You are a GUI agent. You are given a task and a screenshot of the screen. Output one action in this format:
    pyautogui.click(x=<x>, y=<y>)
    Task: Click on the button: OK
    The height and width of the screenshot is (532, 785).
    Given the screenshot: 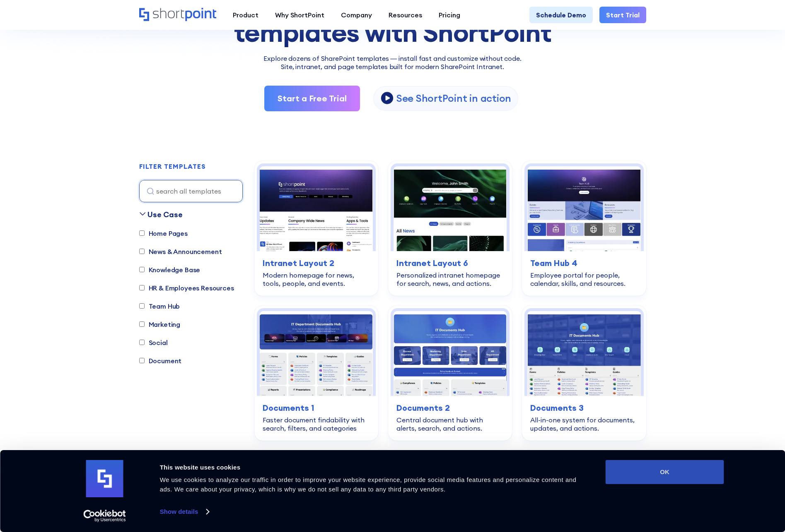 What is the action you would take?
    pyautogui.click(x=665, y=472)
    